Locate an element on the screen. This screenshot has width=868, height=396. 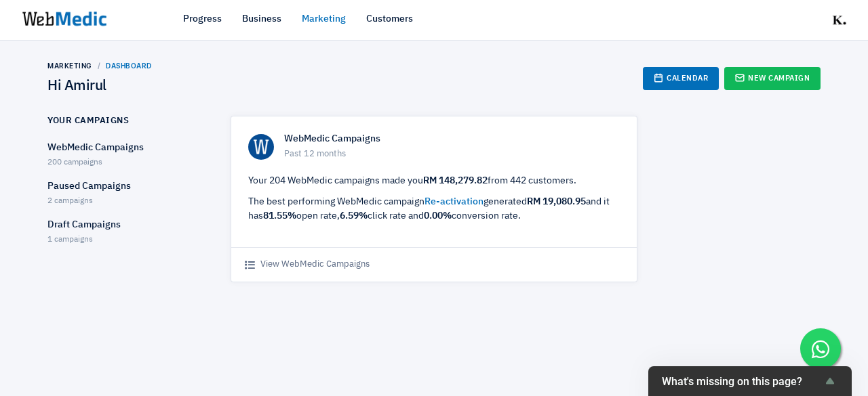
a: Calendar is located at coordinates (681, 78).